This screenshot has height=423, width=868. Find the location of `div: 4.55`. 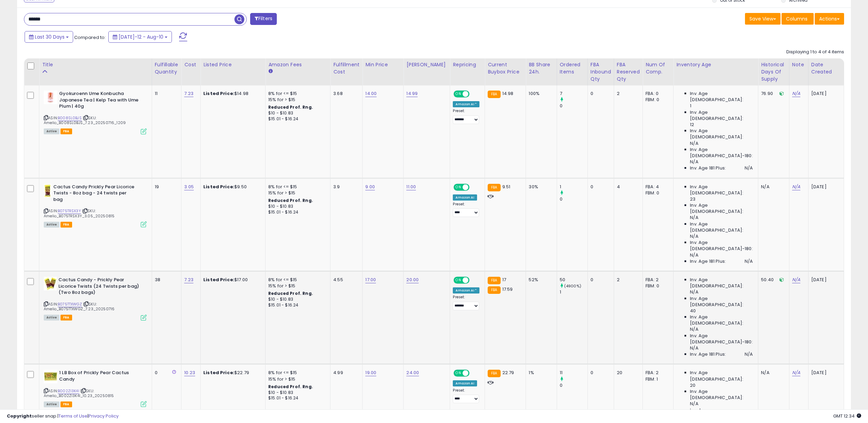

div: 4.55 is located at coordinates (345, 280).